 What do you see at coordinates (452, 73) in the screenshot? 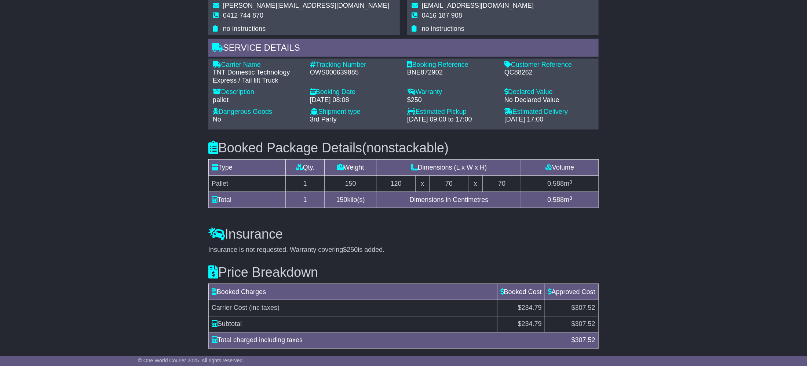
I see `div: BNE872902` at bounding box center [452, 73].